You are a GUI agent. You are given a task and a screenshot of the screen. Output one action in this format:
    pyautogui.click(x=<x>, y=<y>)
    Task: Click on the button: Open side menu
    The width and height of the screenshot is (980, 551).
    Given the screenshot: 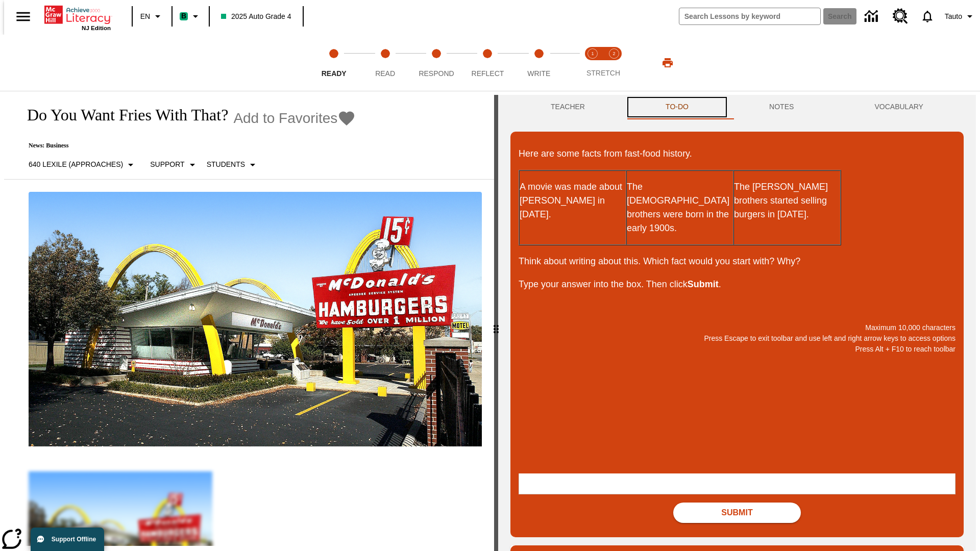 What is the action you would take?
    pyautogui.click(x=23, y=16)
    